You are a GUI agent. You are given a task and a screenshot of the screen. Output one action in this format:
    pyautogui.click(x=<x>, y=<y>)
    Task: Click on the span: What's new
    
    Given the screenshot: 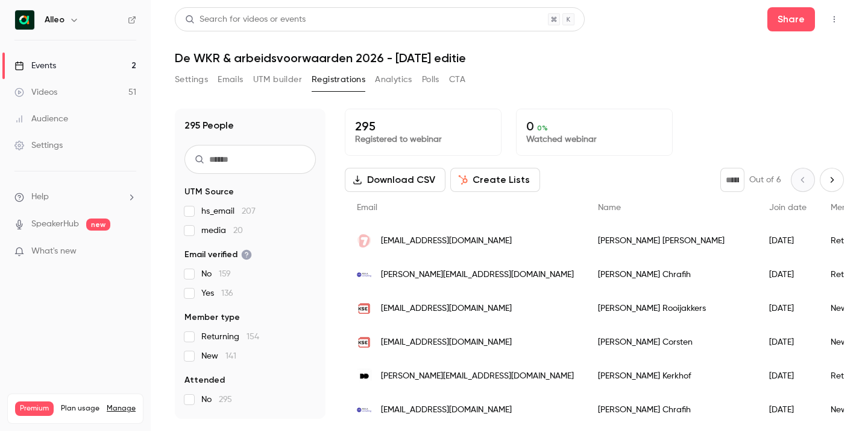 What is the action you would take?
    pyautogui.click(x=54, y=251)
    